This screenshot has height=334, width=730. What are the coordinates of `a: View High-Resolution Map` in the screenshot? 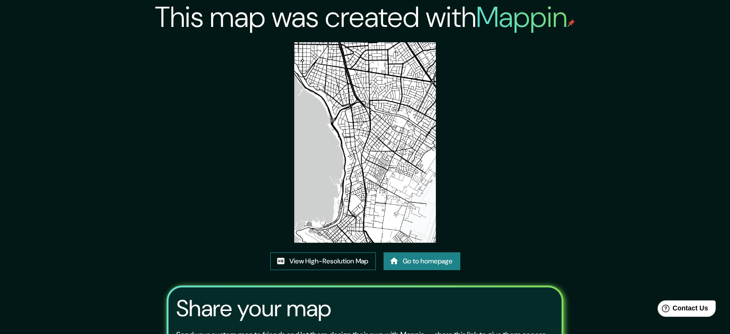 It's located at (323, 261).